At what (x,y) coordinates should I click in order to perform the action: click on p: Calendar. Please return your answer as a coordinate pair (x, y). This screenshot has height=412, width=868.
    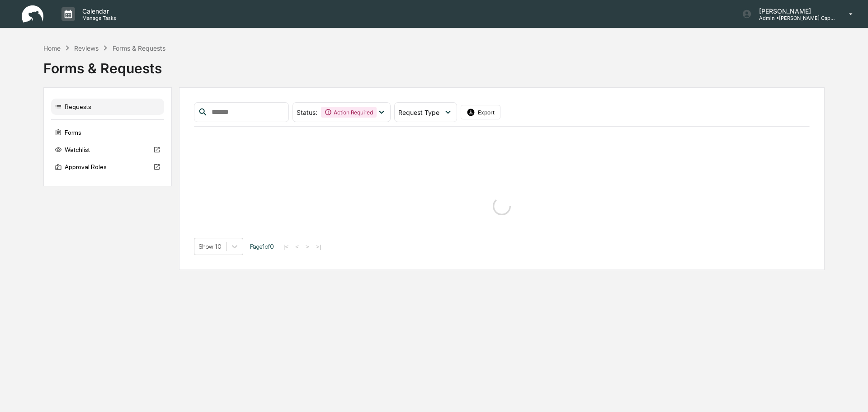
    Looking at the image, I should click on (97, 11).